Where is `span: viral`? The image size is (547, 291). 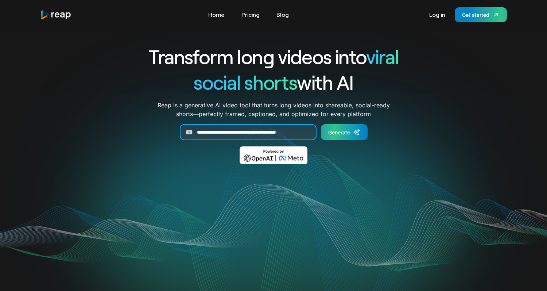 span: viral is located at coordinates (382, 56).